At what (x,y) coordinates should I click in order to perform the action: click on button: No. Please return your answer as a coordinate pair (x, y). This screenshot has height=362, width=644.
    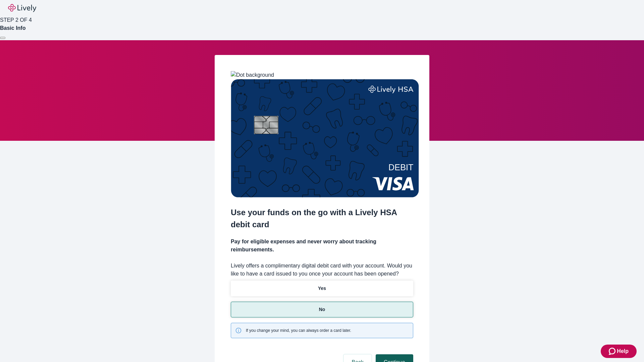
    Looking at the image, I should click on (322, 310).